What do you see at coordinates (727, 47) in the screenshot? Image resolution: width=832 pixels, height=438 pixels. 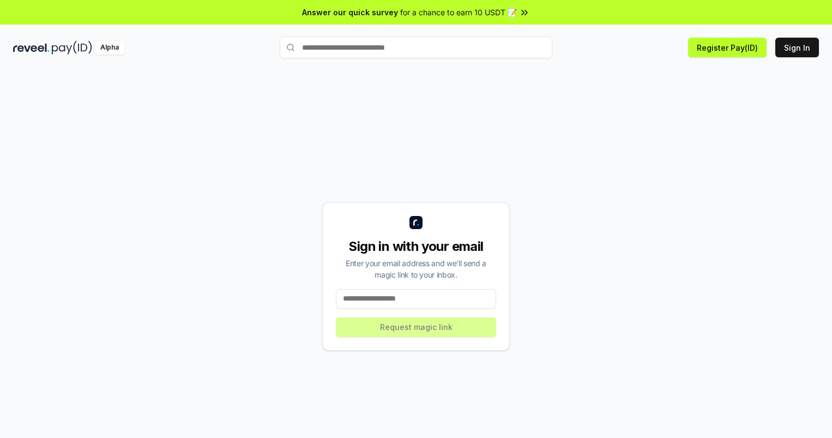 I see `button: Register Pay(ID)` at bounding box center [727, 47].